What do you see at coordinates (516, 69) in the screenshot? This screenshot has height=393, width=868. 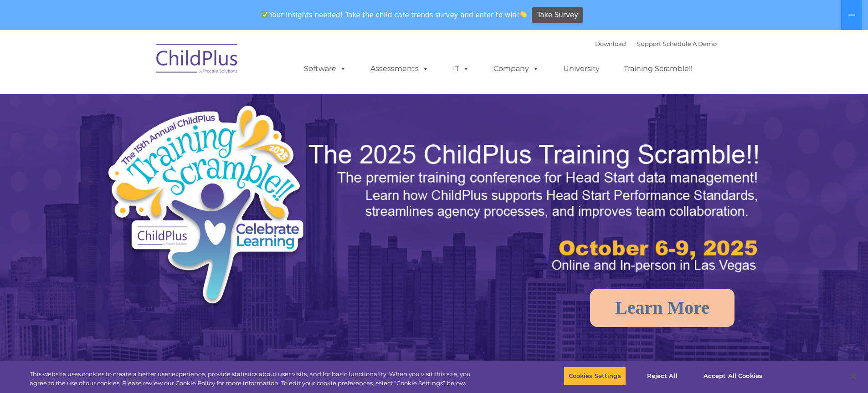 I see `a: Company` at bounding box center [516, 69].